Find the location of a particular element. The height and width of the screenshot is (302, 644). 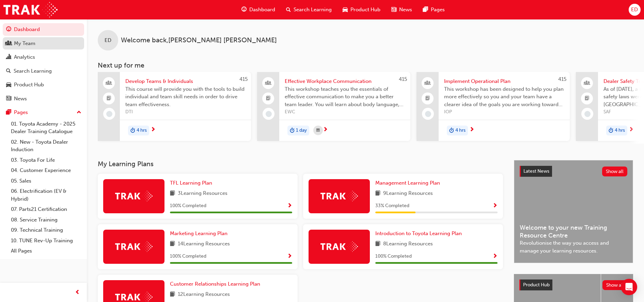

span: 3 Learning Resources is located at coordinates (203, 194).